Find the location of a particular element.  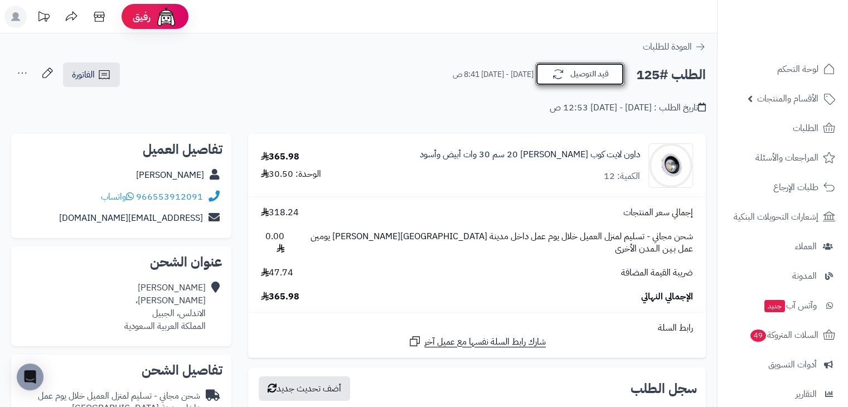

img: 1739280907-p20-90x90.jpg is located at coordinates (671, 166).